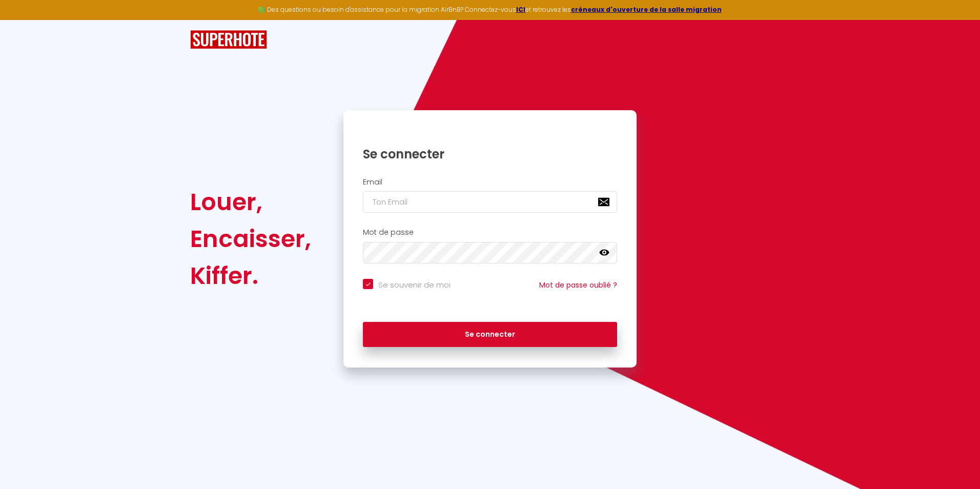 The width and height of the screenshot is (980, 489). Describe the element at coordinates (521, 9) in the screenshot. I see `a: ICI` at that location.